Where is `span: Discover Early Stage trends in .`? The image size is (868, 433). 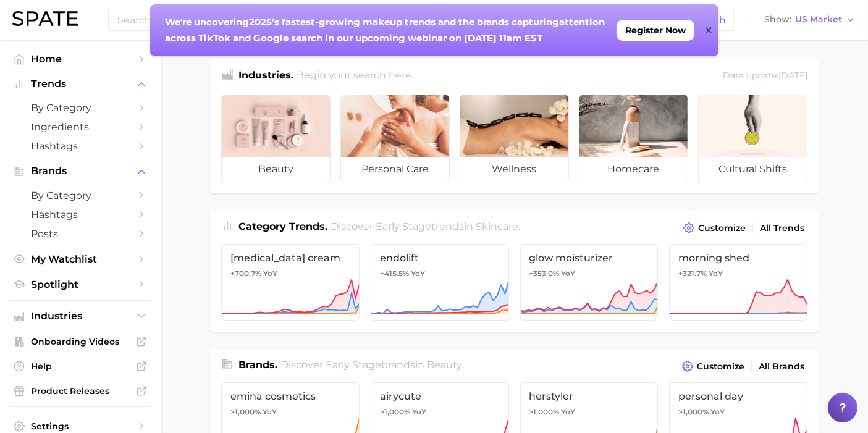
span: Discover Early Stage trends in . is located at coordinates (426, 226).